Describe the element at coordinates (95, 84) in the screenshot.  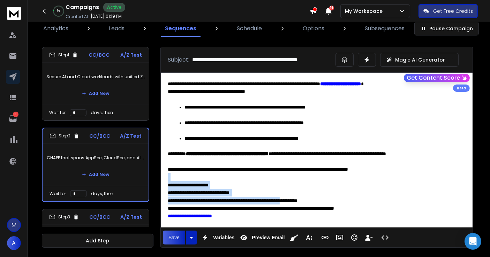
I see `li: Step1CC/BCCA/Z TestSecure AI and Cloud workloads with unified Zero Trust CNAPPAdd NewWait fordays...` at that location.